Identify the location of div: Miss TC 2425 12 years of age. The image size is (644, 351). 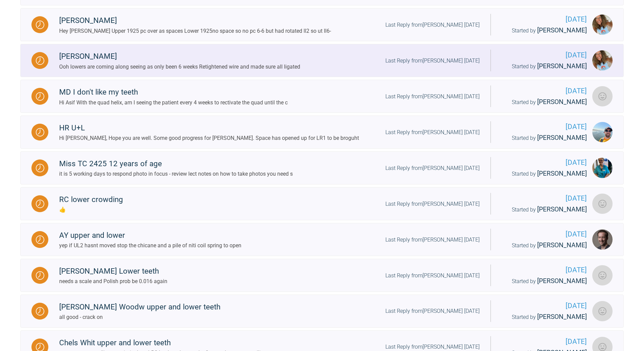
(176, 164).